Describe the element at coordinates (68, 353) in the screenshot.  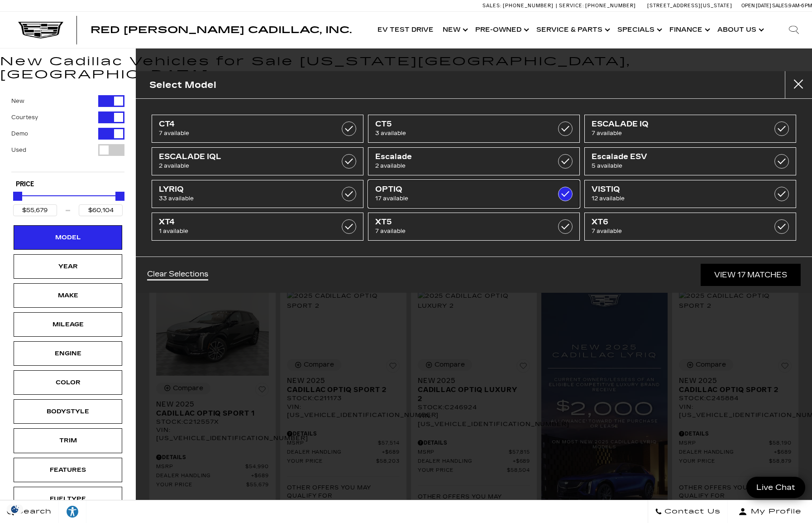
I see `div: EngineEngine` at that location.